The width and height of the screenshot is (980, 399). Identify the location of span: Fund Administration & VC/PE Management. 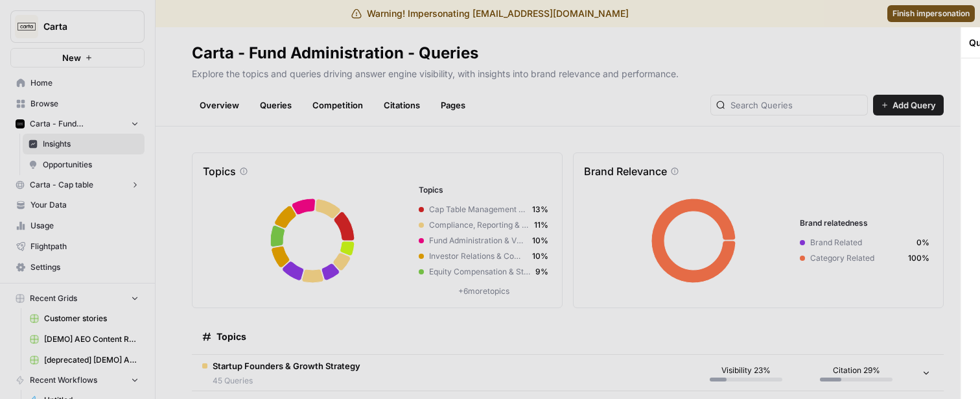
(478, 241).